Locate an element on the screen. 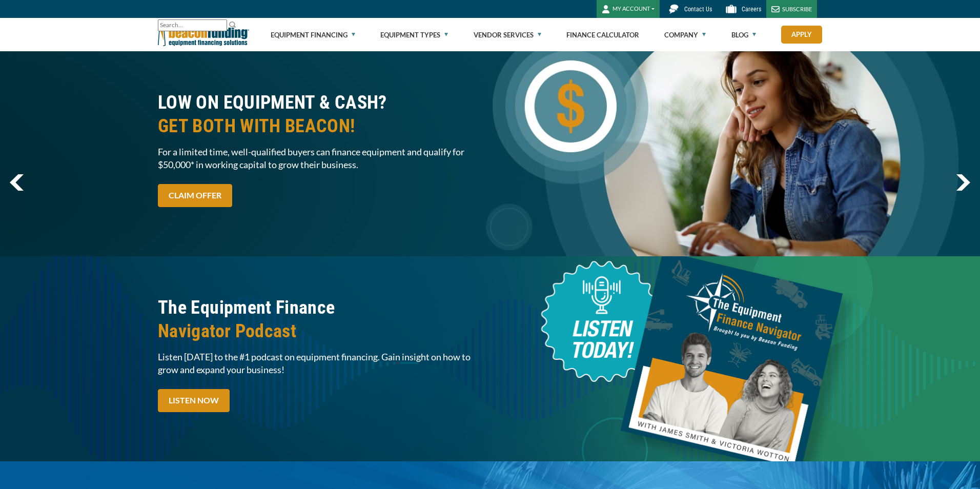  span: Navigator Podcast is located at coordinates (321, 331).